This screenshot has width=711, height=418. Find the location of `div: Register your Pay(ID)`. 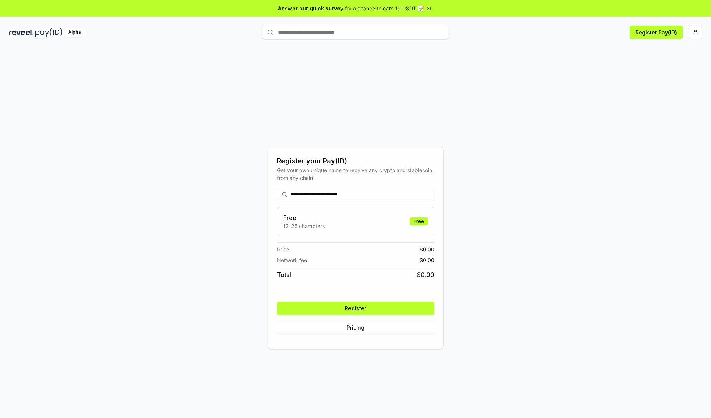

div: Register your Pay(ID) is located at coordinates (355, 161).